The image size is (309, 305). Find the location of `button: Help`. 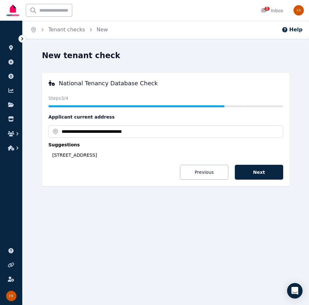

button: Help is located at coordinates (292, 30).